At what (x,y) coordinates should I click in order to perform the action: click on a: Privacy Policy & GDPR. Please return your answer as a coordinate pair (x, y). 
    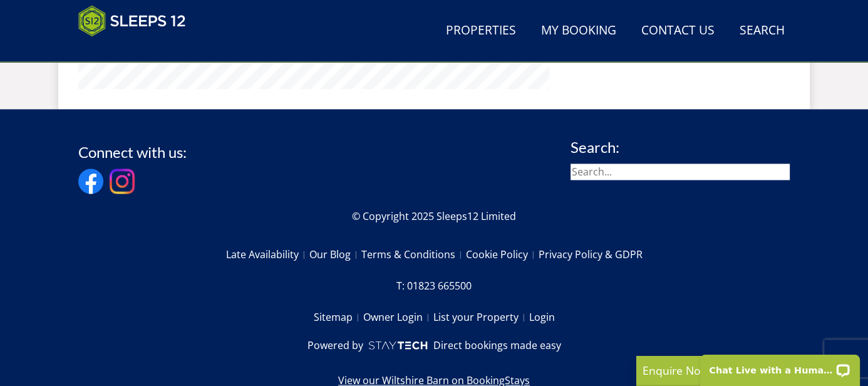
    Looking at the image, I should click on (591, 255).